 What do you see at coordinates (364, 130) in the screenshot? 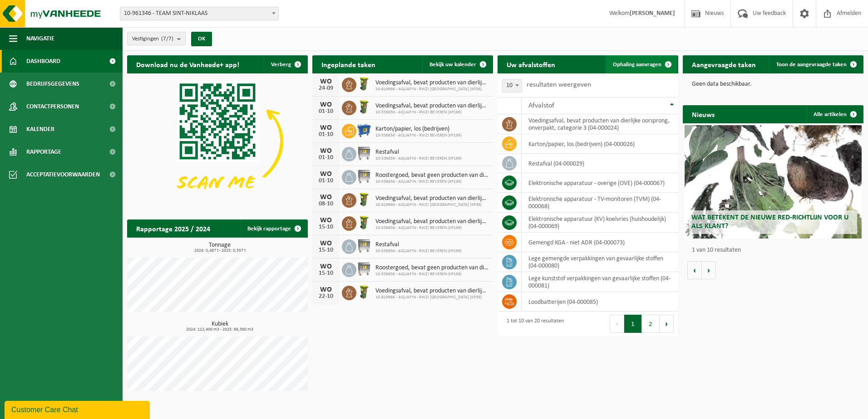
I see `img: WB-0660-HPE-BE-01` at bounding box center [364, 130].